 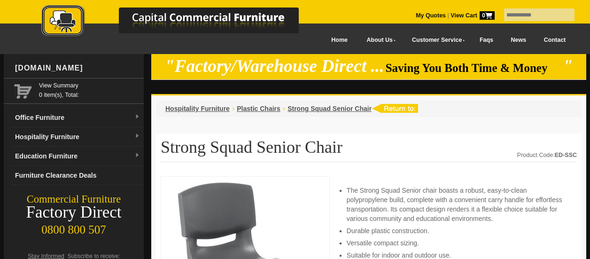 What do you see at coordinates (78, 117) in the screenshot?
I see `a: Office Furnituredropdown` at bounding box center [78, 117].